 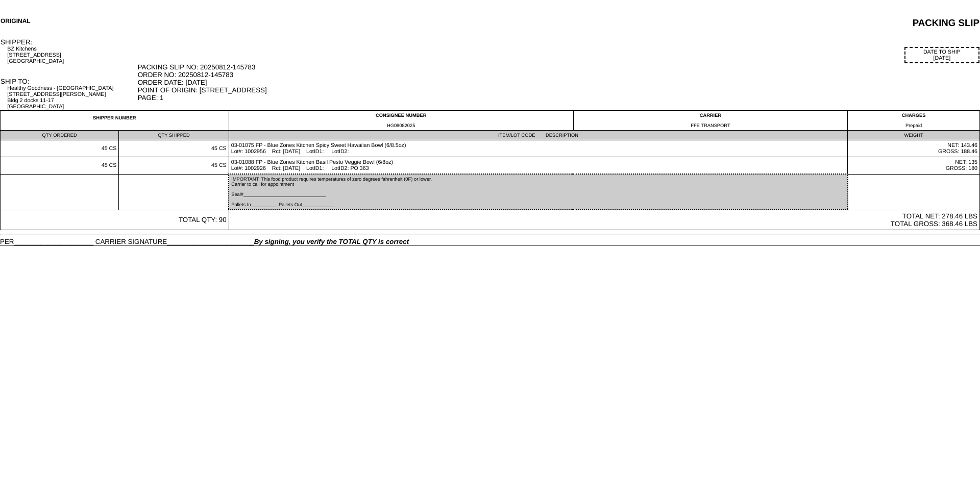 I want to click on div: PACKING SLIP, so click(x=643, y=23).